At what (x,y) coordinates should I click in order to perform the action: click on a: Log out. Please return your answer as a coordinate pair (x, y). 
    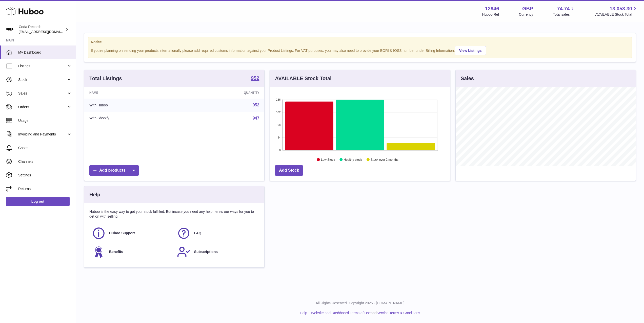
    Looking at the image, I should click on (38, 201).